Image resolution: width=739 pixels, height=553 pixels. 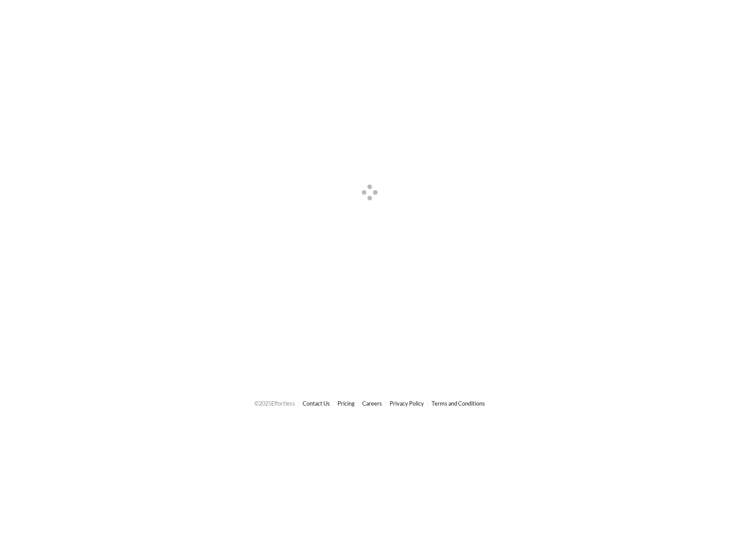 I want to click on a: Terms and Conditions, so click(x=458, y=404).